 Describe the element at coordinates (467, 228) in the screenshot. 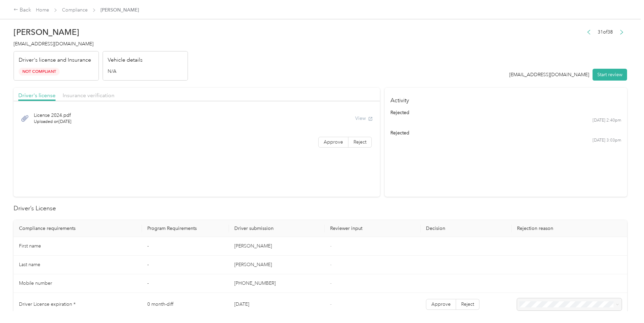

I see `th: Decision` at that location.